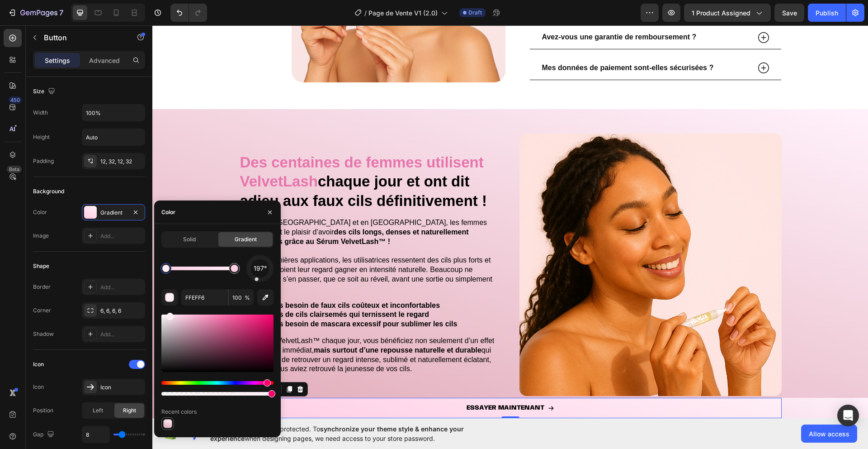 This screenshot has height=449, width=868. Describe the element at coordinates (188, 13) in the screenshot. I see `div: Undo/Redo` at that location.